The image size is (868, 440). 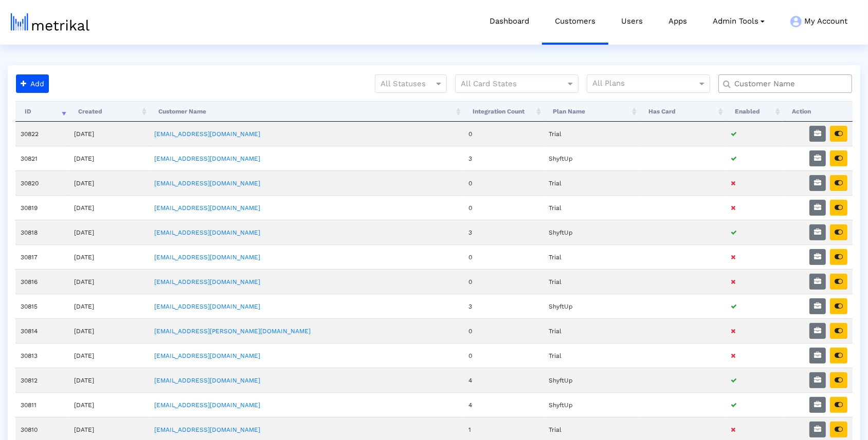 What do you see at coordinates (645, 84) in the screenshot?
I see `input: All Plans` at bounding box center [645, 84].